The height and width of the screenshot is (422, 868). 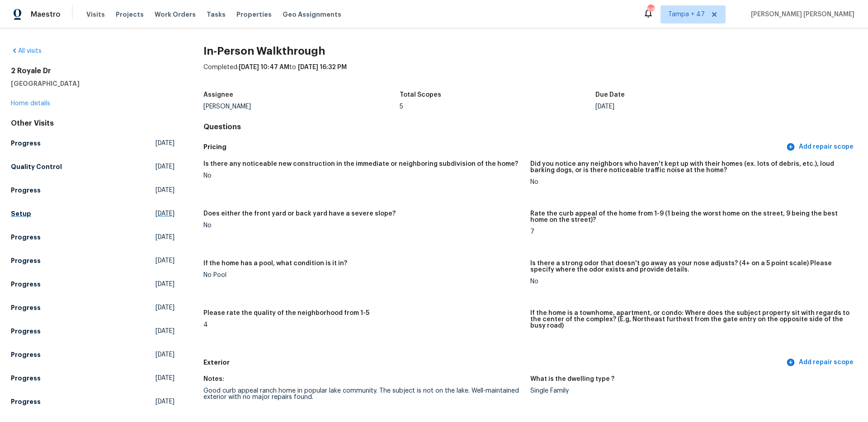 I want to click on div: 4, so click(x=363, y=325).